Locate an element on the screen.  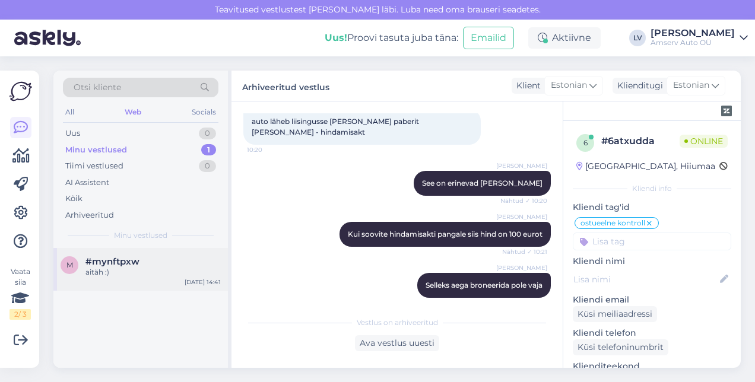
span: #mynftpxw is located at coordinates (112, 262).